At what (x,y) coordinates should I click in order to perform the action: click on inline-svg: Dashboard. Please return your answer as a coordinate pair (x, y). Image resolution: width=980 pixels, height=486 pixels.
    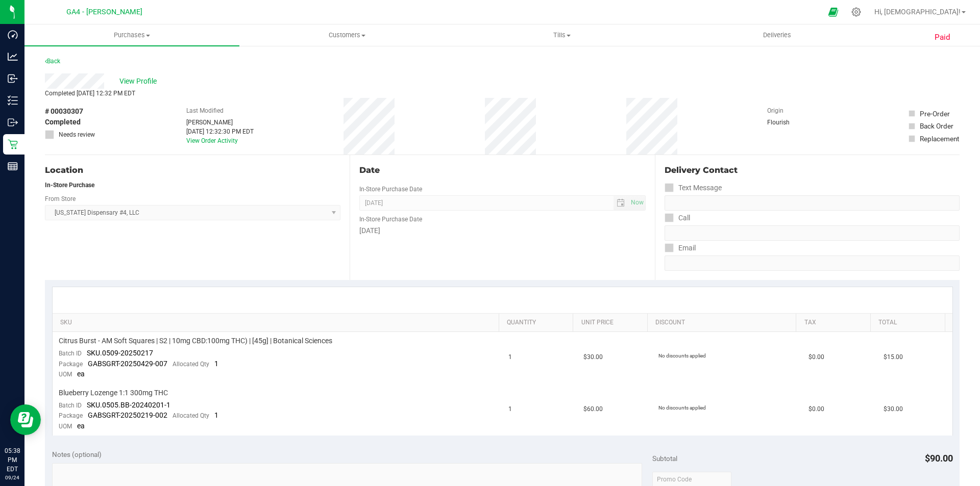
    Looking at the image, I should click on (13, 34).